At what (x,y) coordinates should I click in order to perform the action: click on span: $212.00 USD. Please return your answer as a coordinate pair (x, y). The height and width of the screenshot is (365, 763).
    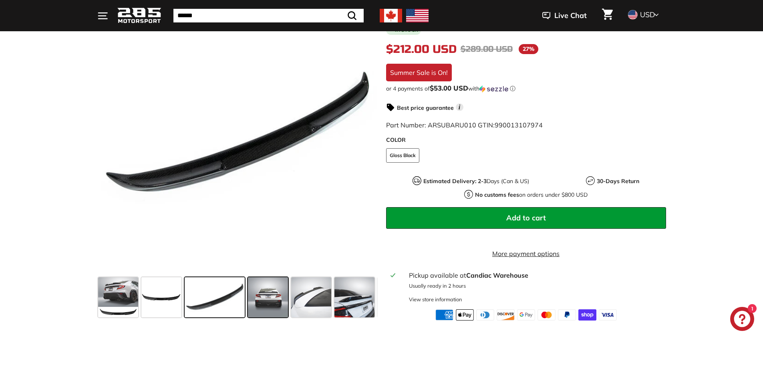
    Looking at the image, I should click on (421, 49).